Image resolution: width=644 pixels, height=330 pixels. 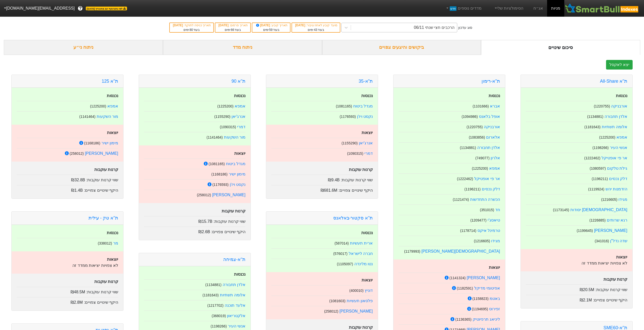 What do you see at coordinates (495, 309) in the screenshot?
I see `a: זפירוס` at bounding box center [495, 309].